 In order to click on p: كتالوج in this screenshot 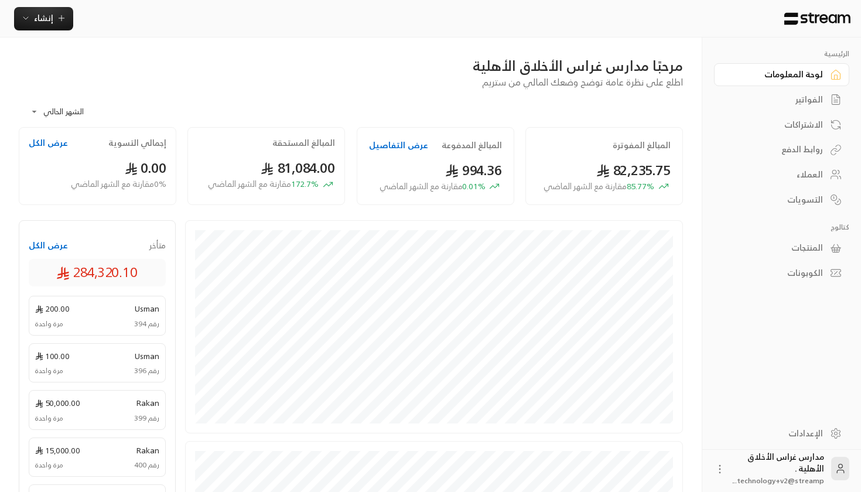, I will do `click(782, 227)`.